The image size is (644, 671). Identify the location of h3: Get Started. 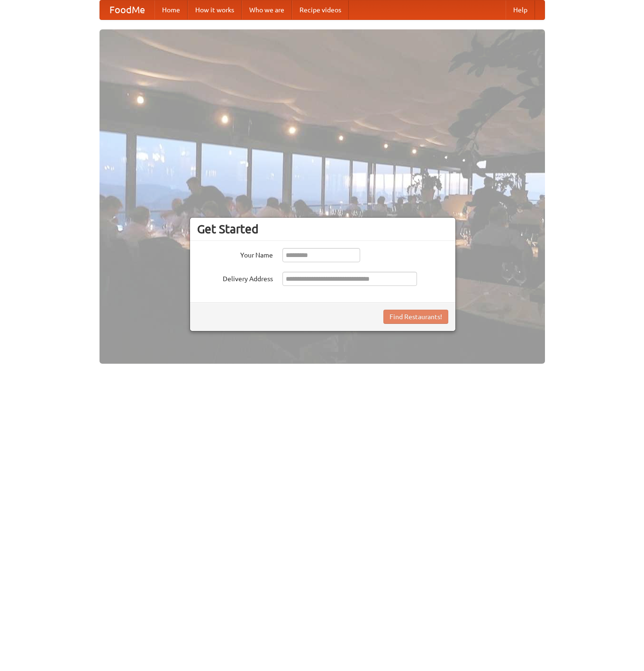
(323, 229).